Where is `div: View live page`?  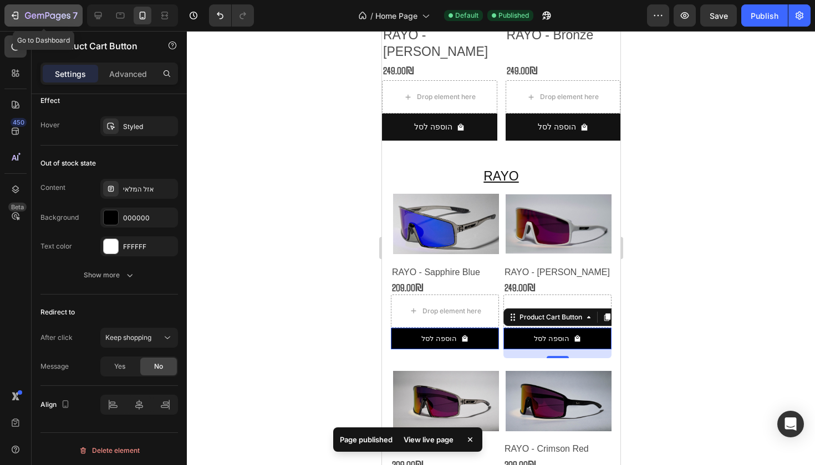 div: View live page is located at coordinates (428, 440).